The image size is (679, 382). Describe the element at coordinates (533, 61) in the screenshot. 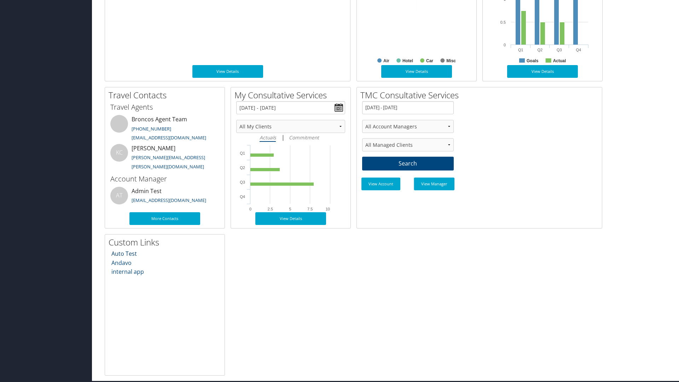

I see `text: Goals` at that location.